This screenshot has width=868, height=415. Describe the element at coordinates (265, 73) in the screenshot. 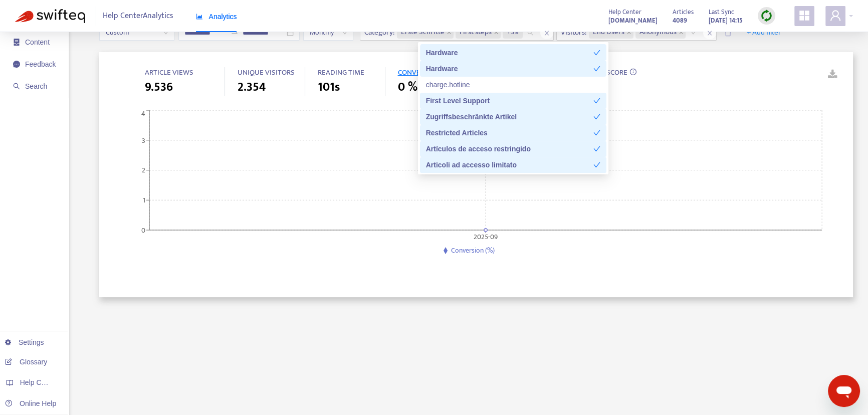

I see `span: UNIQUE VISITORS` at that location.